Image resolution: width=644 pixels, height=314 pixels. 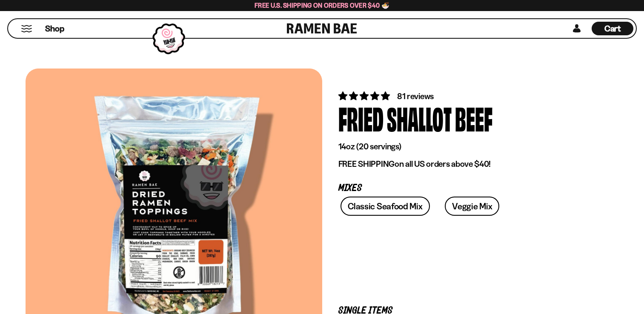 I want to click on span: 4.83 stars, so click(x=365, y=96).